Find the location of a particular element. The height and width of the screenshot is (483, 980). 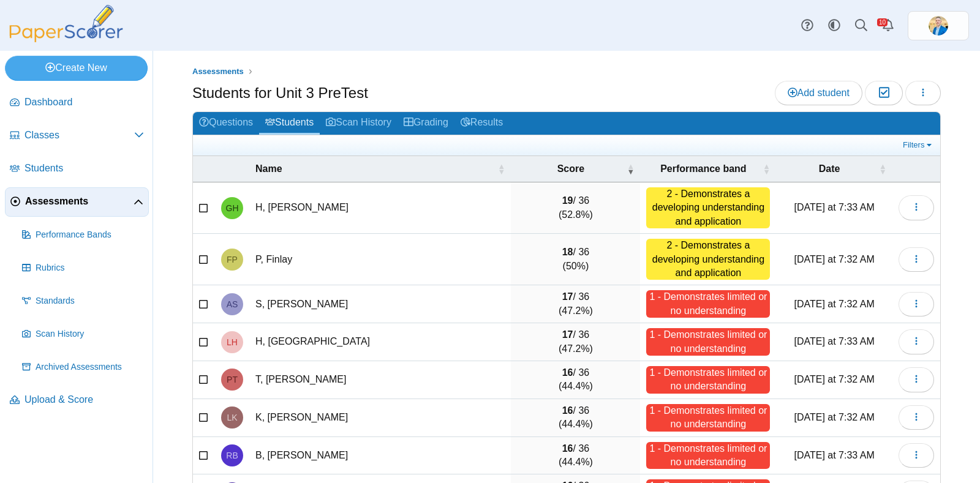

a: ps.jrF02AmRZeRNgPWo is located at coordinates (938, 26).